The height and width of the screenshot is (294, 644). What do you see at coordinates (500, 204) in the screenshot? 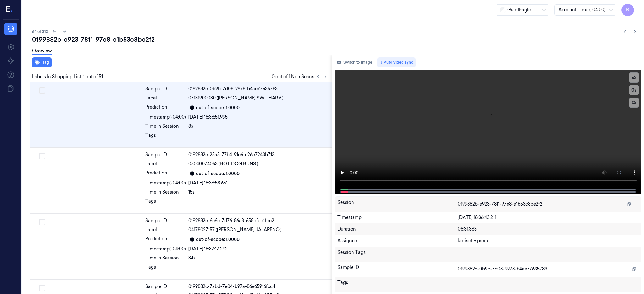
I see `span: 0199882b-e923-7811-97e8-e1b53c8be2f2` at bounding box center [500, 204].